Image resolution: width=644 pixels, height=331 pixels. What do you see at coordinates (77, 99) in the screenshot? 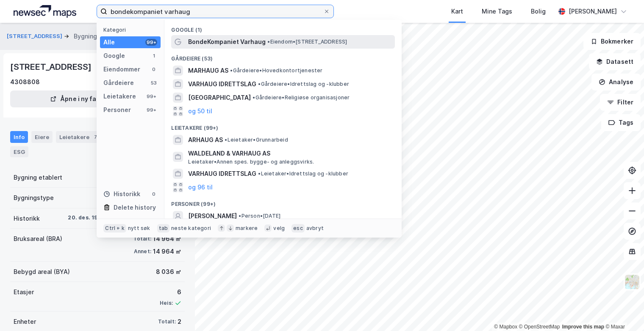
I see `button: Åpne i ny fane` at bounding box center [77, 99].